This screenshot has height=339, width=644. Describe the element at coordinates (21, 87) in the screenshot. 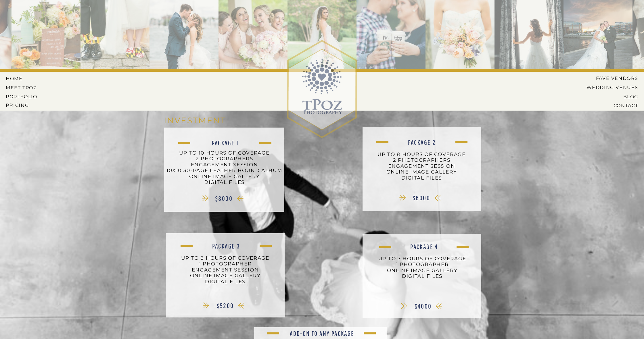

I see `nav: MEET tPoz` at that location.